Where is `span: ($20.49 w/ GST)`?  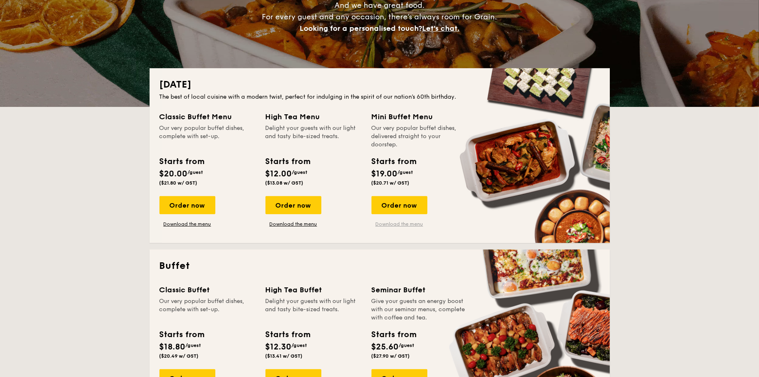 span: ($20.49 w/ GST) is located at coordinates (179, 356).